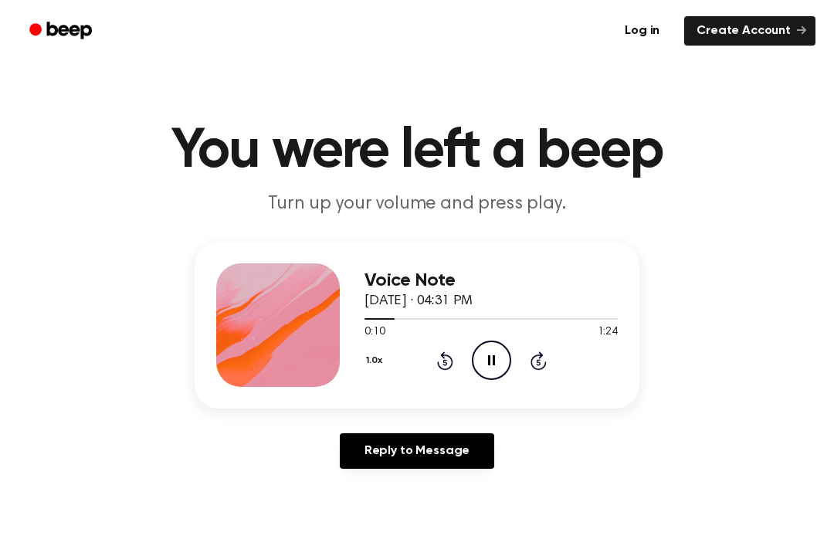  Describe the element at coordinates (749, 31) in the screenshot. I see `a: Create Account` at that location.